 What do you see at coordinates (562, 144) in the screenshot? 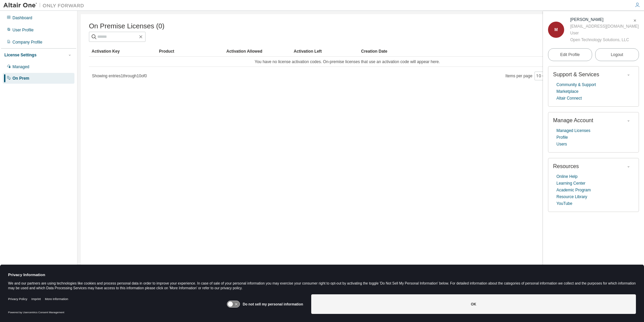
I see `a: Users` at bounding box center [562, 144].